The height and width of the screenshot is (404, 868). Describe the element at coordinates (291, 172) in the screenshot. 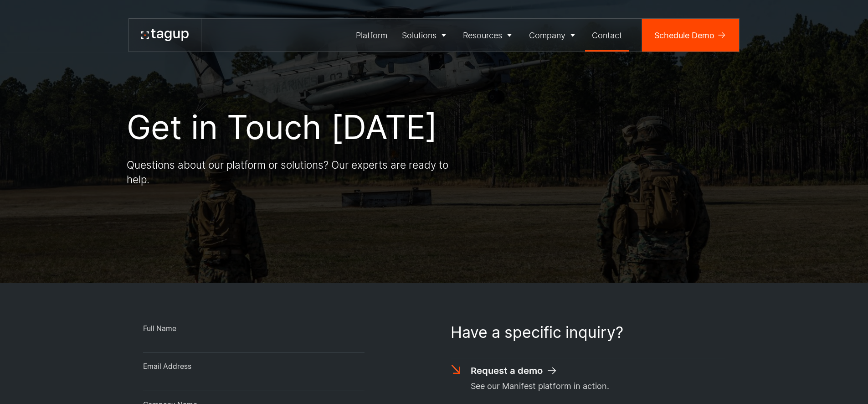

I see `p: Questions about our platform or solutions? Our experts are ready to help.` at that location.